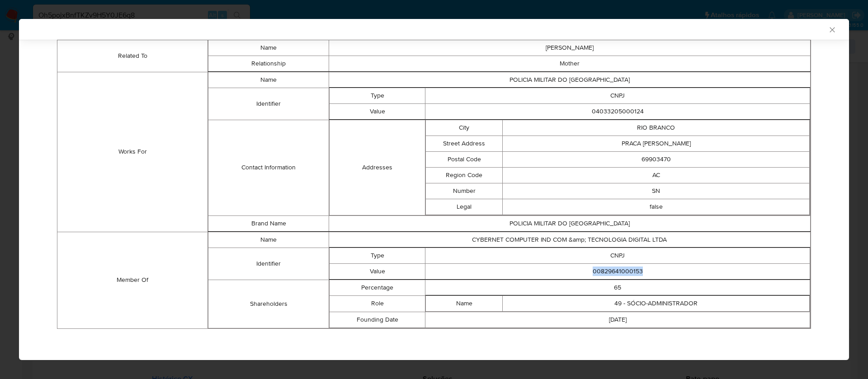 This screenshot has height=379, width=868. What do you see at coordinates (377, 167) in the screenshot?
I see `td: Addresses` at bounding box center [377, 167].